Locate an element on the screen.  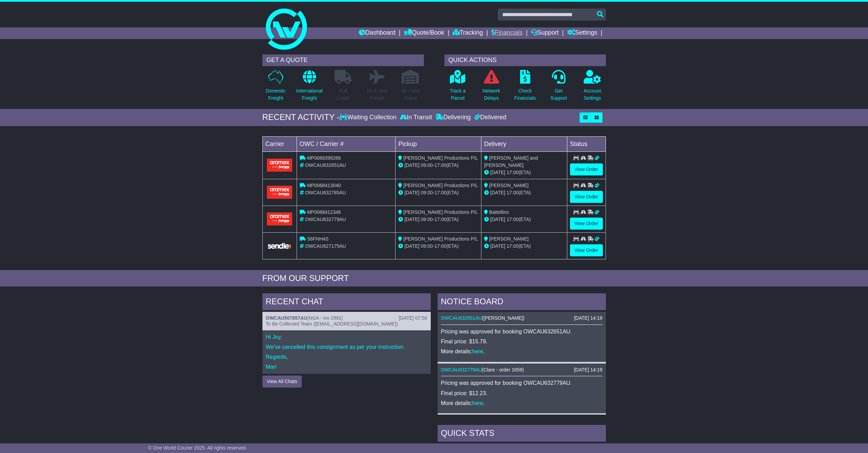
span: © One World Courier 2025. All rights reserved. is located at coordinates (197, 448).